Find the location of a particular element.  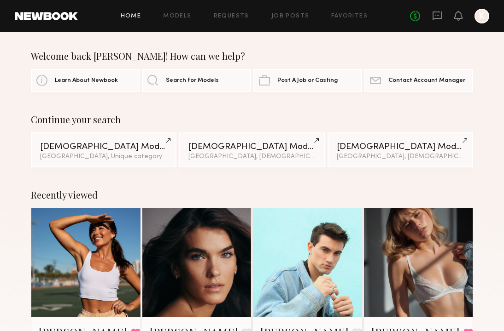

a: Learn About Newbook is located at coordinates (85, 81).